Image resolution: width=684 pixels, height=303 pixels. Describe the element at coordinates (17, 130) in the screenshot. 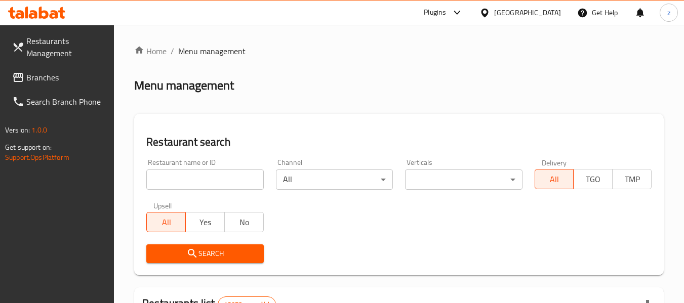

I see `span: Version:` at that location.